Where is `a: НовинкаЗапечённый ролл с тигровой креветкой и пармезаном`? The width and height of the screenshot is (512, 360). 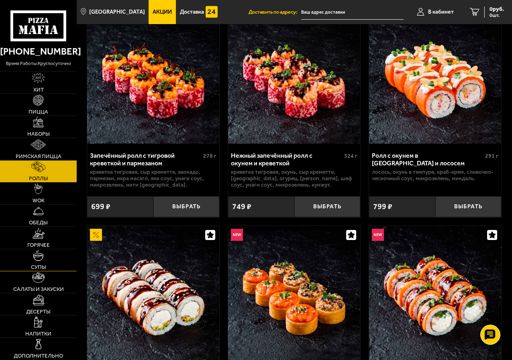 a: НовинкаЗапечённый ролл с тигровой креветкой и пармезаном is located at coordinates (153, 76).